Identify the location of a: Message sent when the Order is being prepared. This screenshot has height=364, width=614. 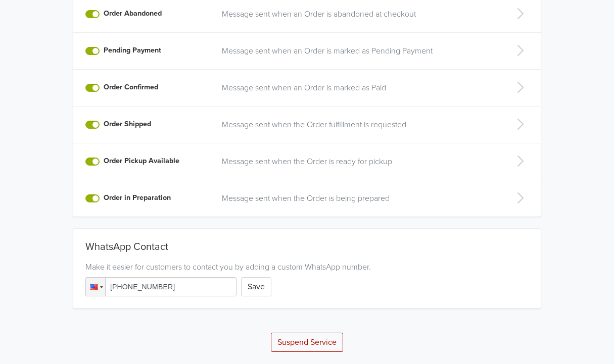
(358, 198).